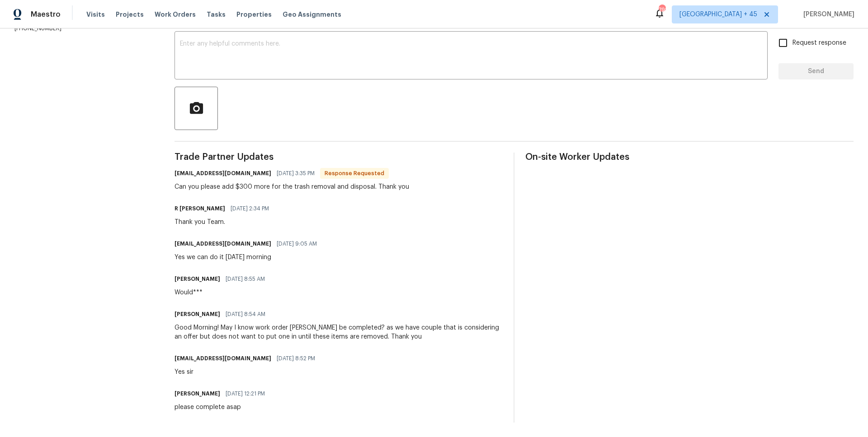 The width and height of the screenshot is (868, 437). Describe the element at coordinates (46, 14) in the screenshot. I see `span: Maestro` at that location.